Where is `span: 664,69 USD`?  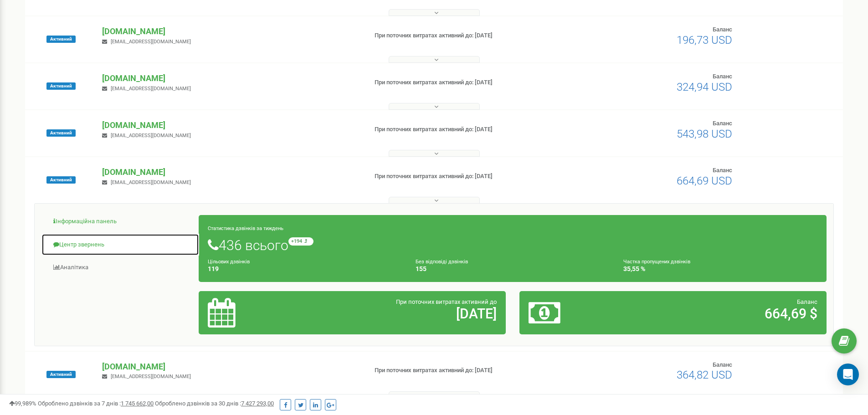 span: 664,69 USD is located at coordinates (704, 181).